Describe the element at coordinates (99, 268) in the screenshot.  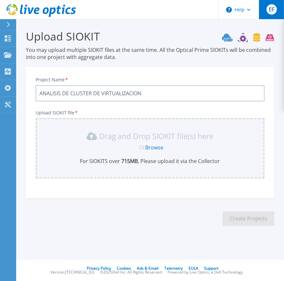
I see `a: Privacy Policy` at that location.